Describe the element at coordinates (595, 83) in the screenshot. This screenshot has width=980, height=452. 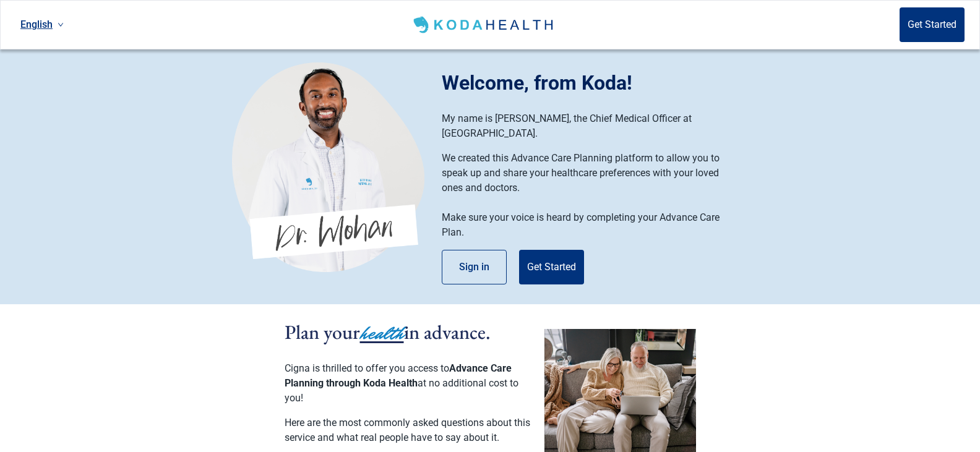
I see `h1: Welcome, from Koda!` at that location.